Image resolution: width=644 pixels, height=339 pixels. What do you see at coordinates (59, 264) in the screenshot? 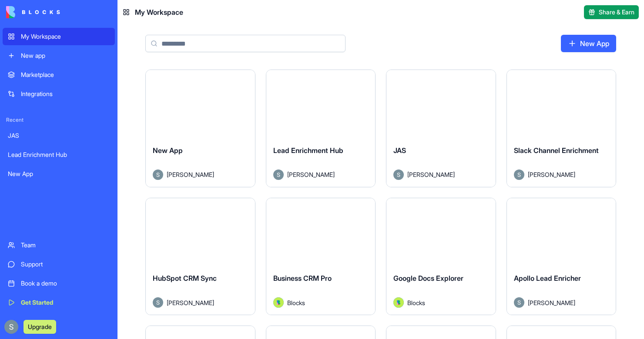
I see `a: Support` at bounding box center [59, 264].